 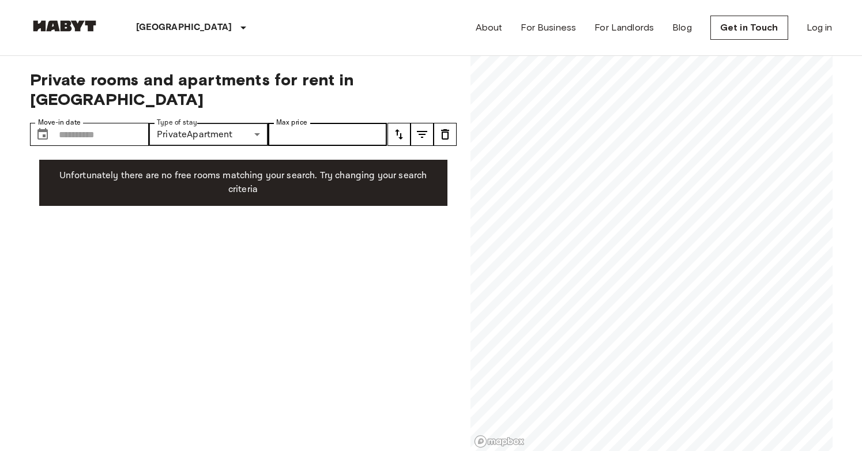 What do you see at coordinates (292, 122) in the screenshot?
I see `label: Max price` at bounding box center [292, 122].